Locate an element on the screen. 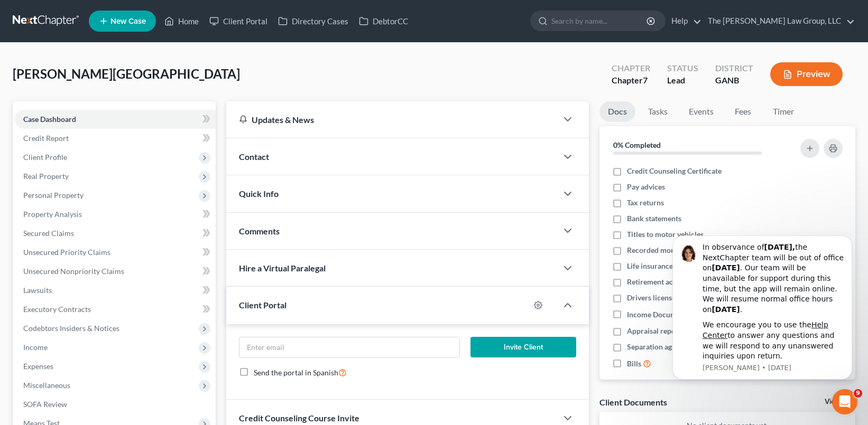 The width and height of the screenshot is (868, 425). span: Codebtors Insiders & Notices is located at coordinates (72, 328).